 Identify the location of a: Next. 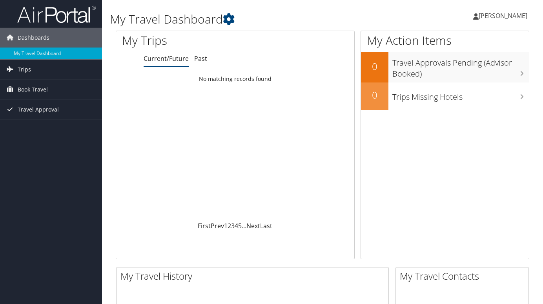
(253, 226).